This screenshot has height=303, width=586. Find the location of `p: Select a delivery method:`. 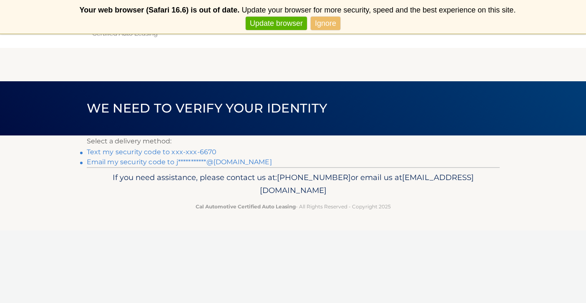

p: Select a delivery method: is located at coordinates (293, 141).